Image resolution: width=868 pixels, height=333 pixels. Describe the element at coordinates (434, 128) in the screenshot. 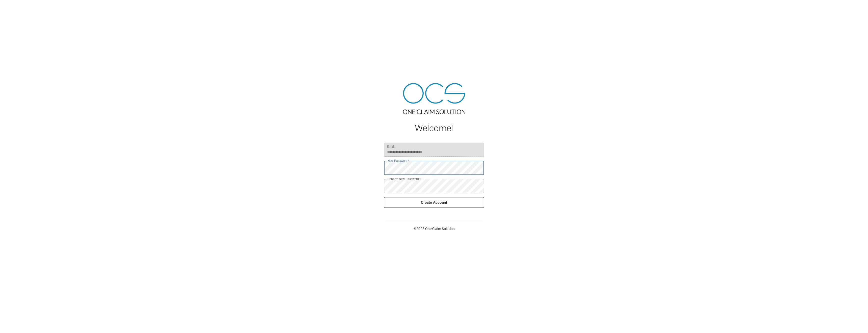

I see `h1: Welcome!` at that location.